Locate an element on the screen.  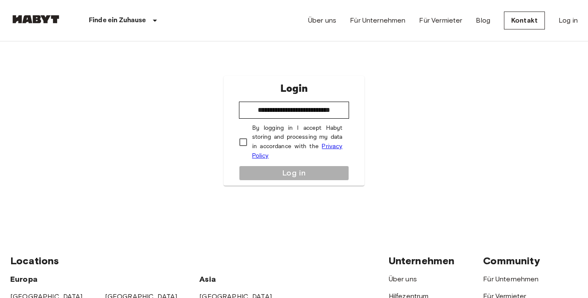
p: Login is located at coordinates (294, 89).